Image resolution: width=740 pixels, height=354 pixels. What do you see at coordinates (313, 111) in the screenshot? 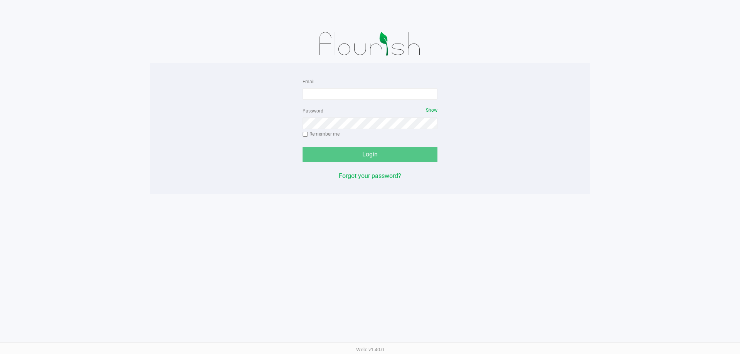
I see `label: Password` at bounding box center [313, 111].